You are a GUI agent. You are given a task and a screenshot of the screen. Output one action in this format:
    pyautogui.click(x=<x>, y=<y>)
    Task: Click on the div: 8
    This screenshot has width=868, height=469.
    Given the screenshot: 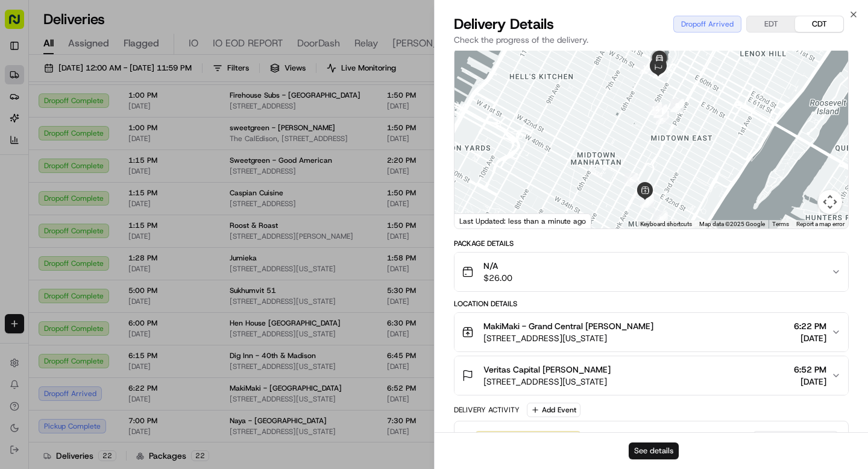 What is the action you would take?
    pyautogui.click(x=678, y=105)
    